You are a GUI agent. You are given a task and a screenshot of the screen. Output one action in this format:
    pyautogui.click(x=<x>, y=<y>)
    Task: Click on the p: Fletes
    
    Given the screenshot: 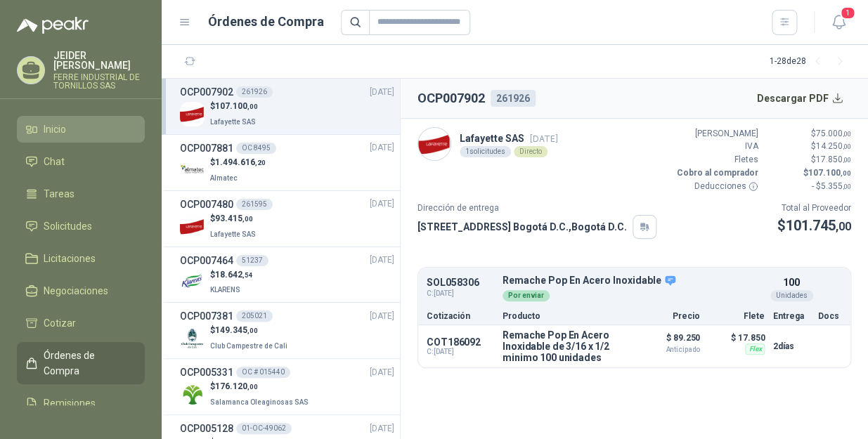 What is the action you would take?
    pyautogui.click(x=716, y=159)
    